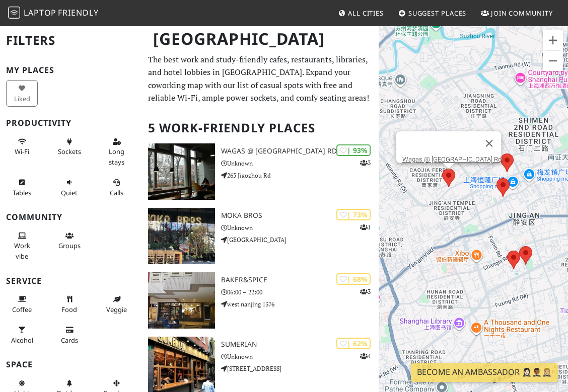  Describe the element at coordinates (365, 227) in the screenshot. I see `p: 1` at that location.